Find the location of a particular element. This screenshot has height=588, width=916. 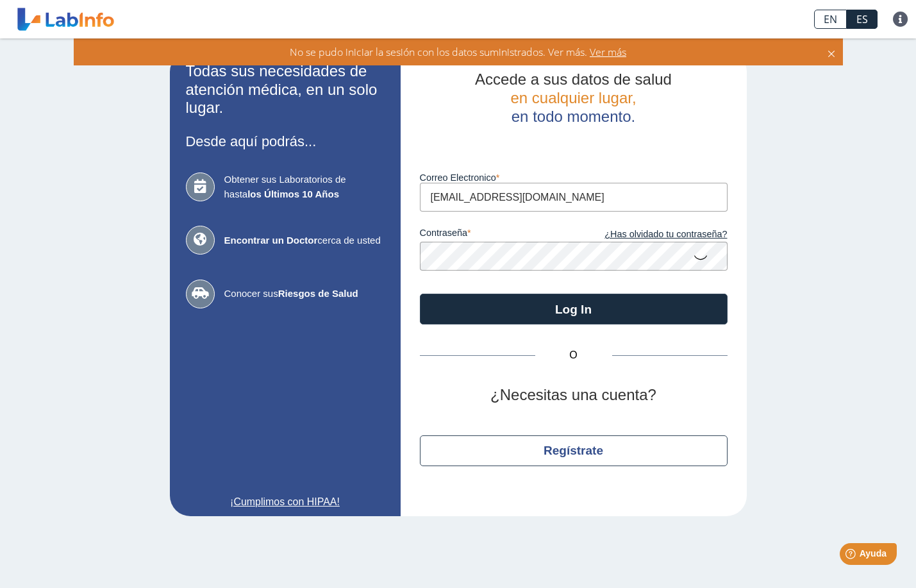

h2: Todas sus necesidades de atención médica, en un solo lugar. is located at coordinates (285, 90).